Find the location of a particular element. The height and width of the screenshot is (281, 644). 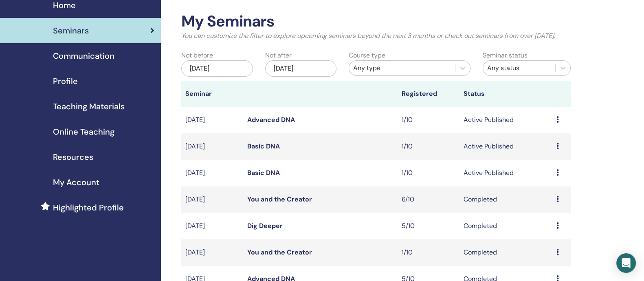

label: Seminar status is located at coordinates (505, 55).